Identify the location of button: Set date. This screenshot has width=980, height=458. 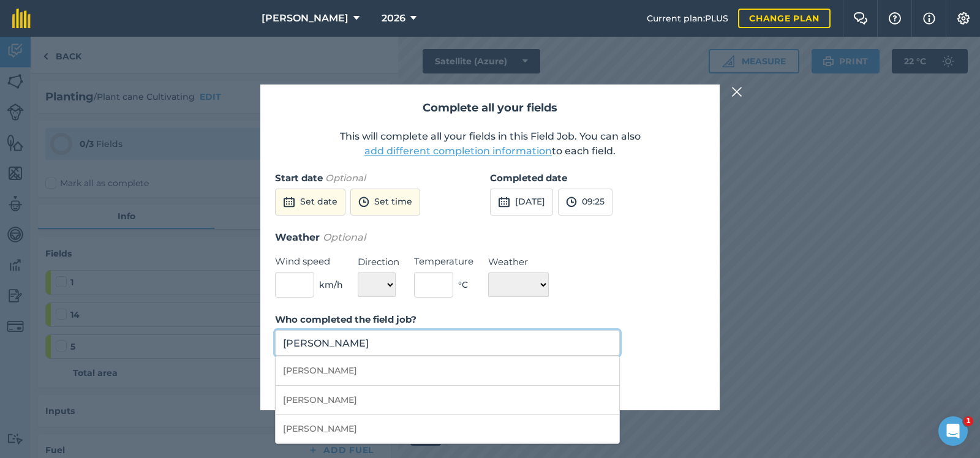
(310, 202).